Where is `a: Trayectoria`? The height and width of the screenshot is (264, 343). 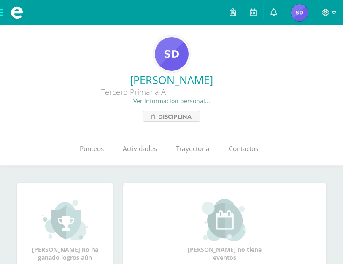 a: Trayectoria is located at coordinates (193, 149).